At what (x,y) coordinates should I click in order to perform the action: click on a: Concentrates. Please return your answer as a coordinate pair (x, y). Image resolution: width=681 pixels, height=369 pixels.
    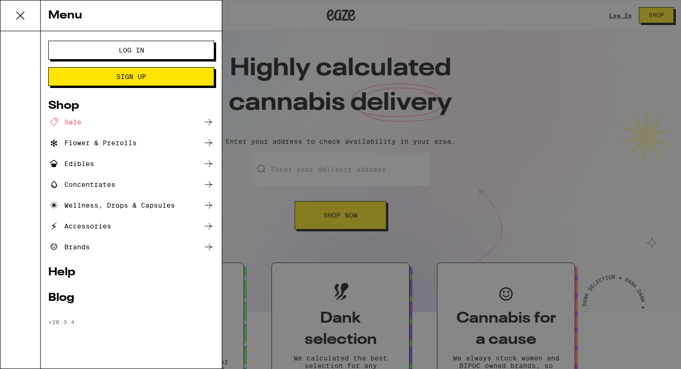
    Looking at the image, I should click on (131, 184).